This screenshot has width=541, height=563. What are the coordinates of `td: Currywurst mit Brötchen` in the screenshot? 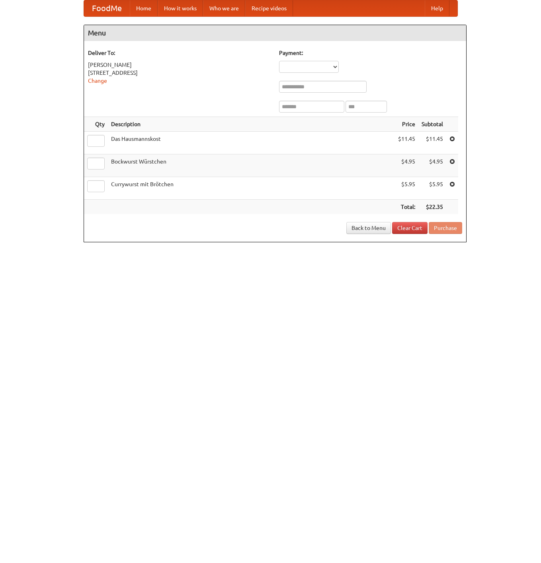 It's located at (251, 188).